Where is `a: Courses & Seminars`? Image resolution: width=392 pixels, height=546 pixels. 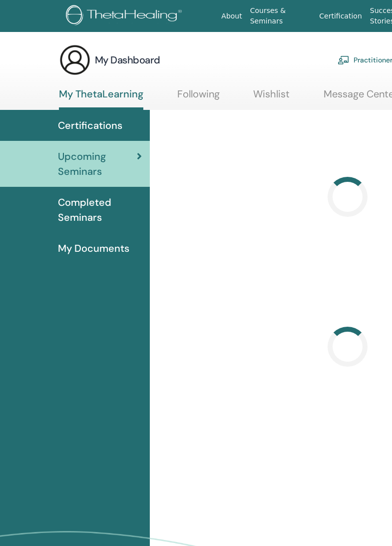
a: Courses & Seminars is located at coordinates (281, 16).